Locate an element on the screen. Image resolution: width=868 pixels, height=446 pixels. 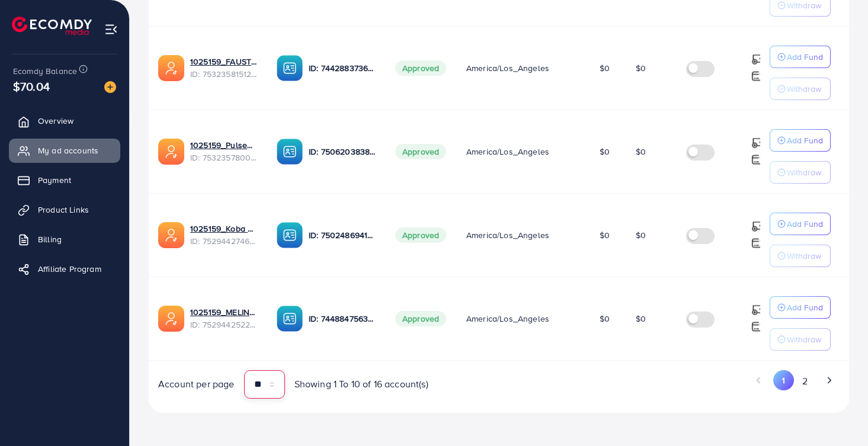
div: <span class='underline'>1025159_Koba Sound & Pages_1753085006590</span></br>7529442746999062529 is located at coordinates (224, 235).